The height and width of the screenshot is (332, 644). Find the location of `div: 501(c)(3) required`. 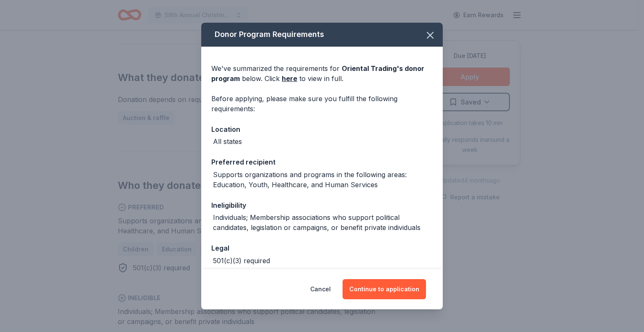

div: 501(c)(3) required is located at coordinates (241, 261).